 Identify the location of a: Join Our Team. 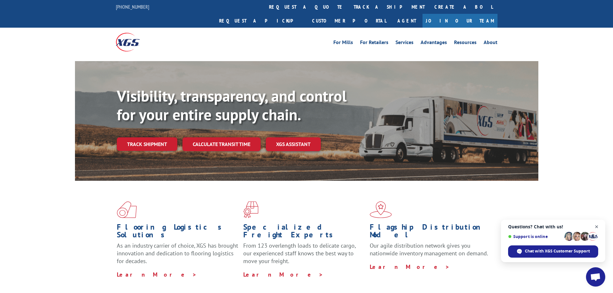
(460, 21).